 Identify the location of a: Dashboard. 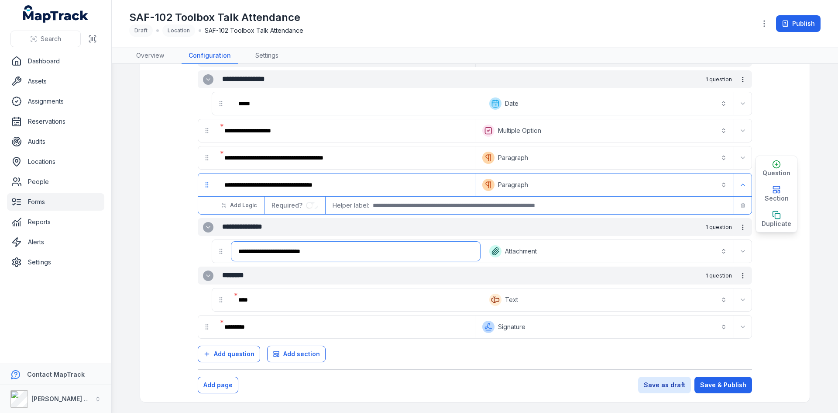
(55, 61).